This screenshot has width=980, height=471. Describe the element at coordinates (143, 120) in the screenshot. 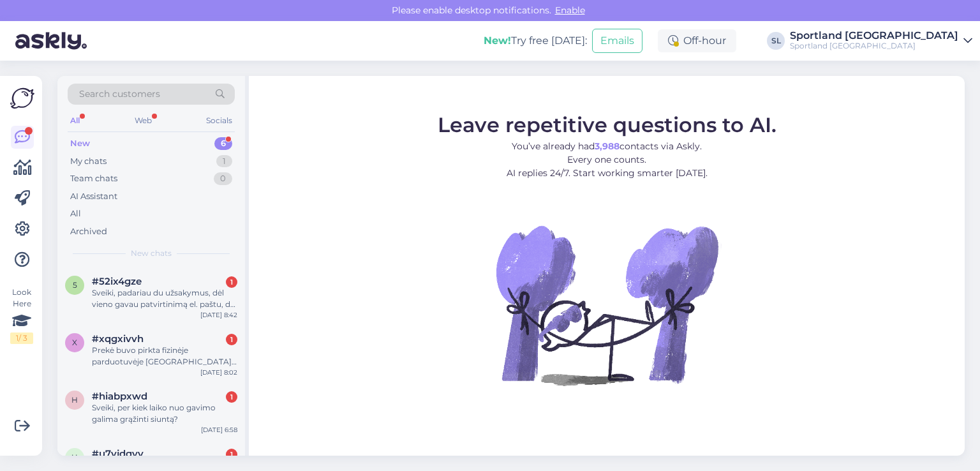

I see `div: Web` at that location.